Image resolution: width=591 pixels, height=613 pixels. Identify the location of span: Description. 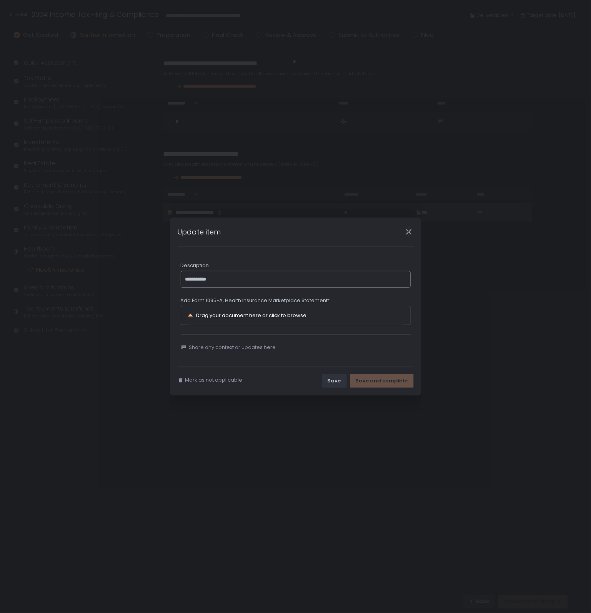
(195, 266).